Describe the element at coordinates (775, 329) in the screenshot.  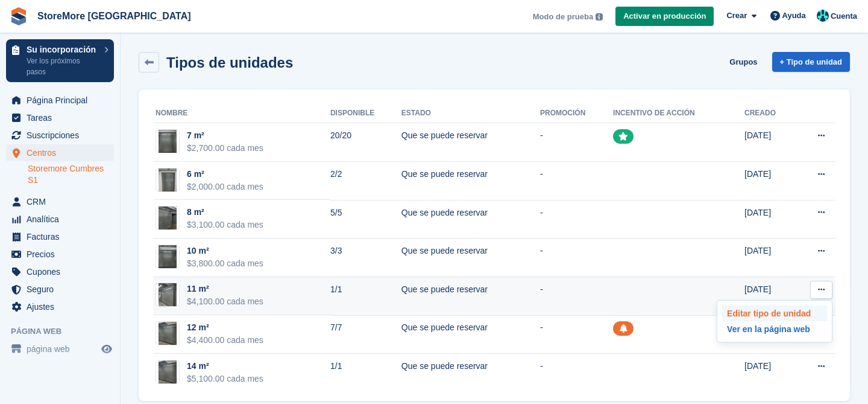
I see `a: Ver en la página web` at that location.